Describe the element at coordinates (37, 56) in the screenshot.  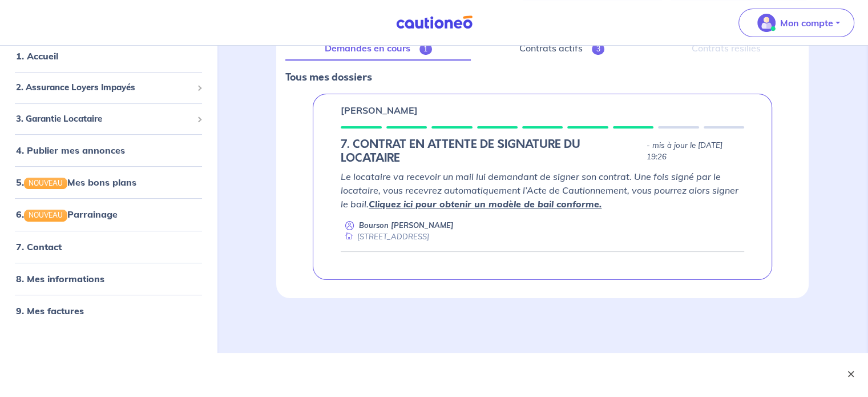
I see `a: 1. Accueil` at that location.